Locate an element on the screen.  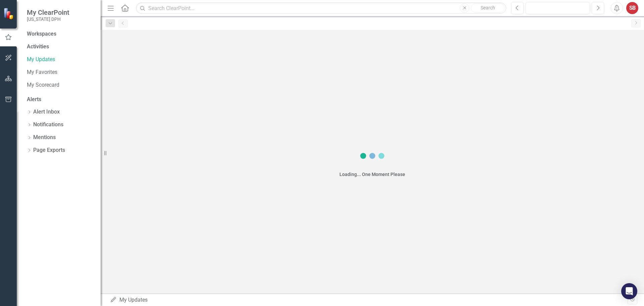
button: Search is located at coordinates (488, 8).